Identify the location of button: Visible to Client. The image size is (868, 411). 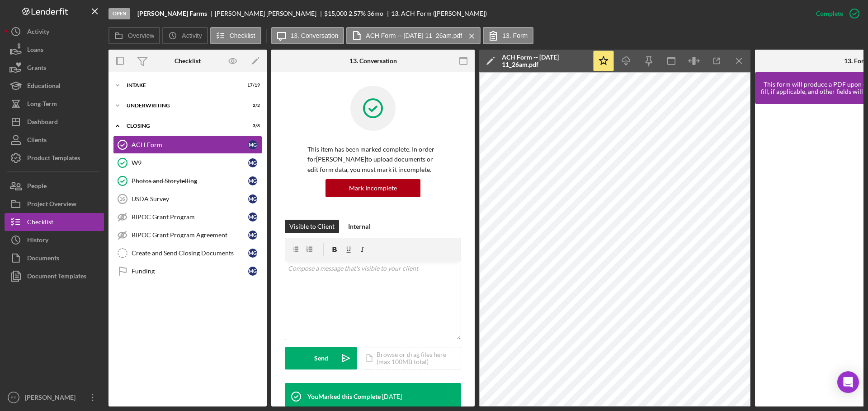
(312, 227).